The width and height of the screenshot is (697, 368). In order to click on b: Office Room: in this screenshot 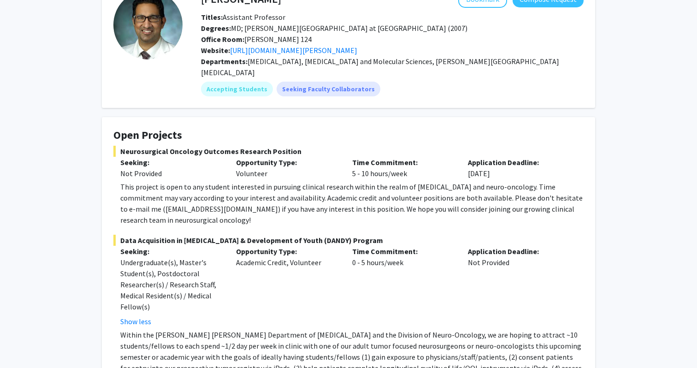, I will do `click(223, 39)`.